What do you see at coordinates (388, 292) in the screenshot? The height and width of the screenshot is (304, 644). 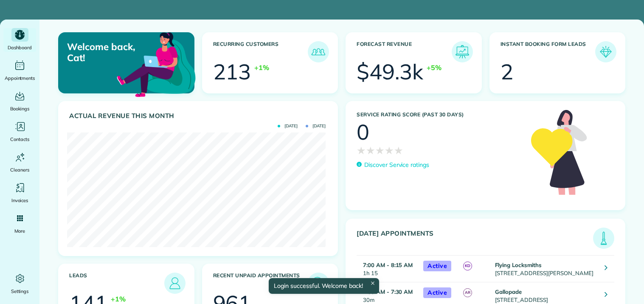 I see `strong: 7:00 AM - 7:30 AM` at bounding box center [388, 292].